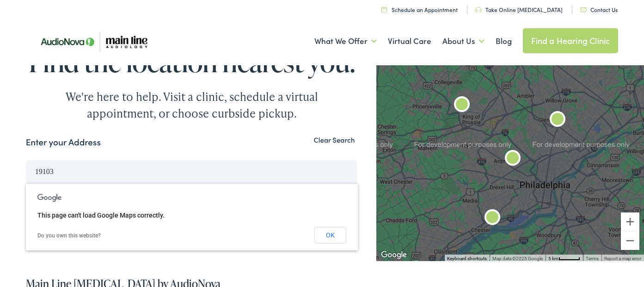 The image size is (644, 287). What do you see at coordinates (192, 105) in the screenshot?
I see `div: We're here to help. Visit a clinic, schedule a virtual appointment, or choose curbside pickup.` at bounding box center [192, 105].